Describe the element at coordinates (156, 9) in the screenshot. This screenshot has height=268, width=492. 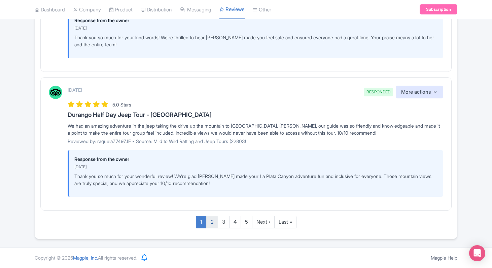
I see `a: Distribution` at that location.